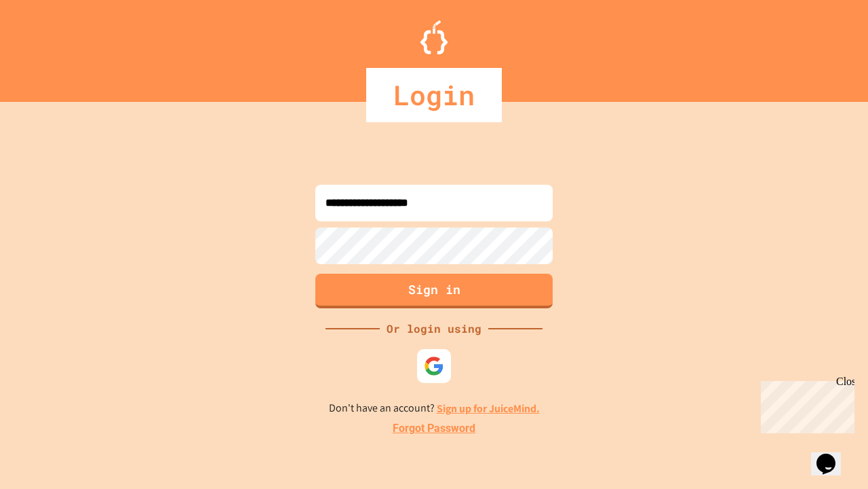 The height and width of the screenshot is (489, 868). I want to click on div: Login, so click(434, 95).